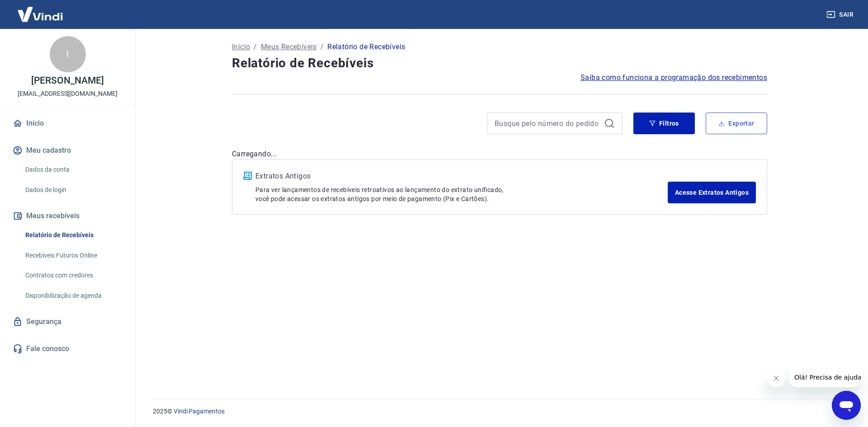 The image size is (868, 427). I want to click on a: Dados de login, so click(73, 190).